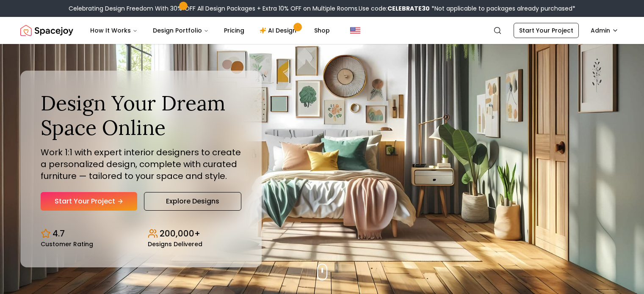 The image size is (644, 294). I want to click on h1: Design Your Dream Space Online, so click(141, 115).